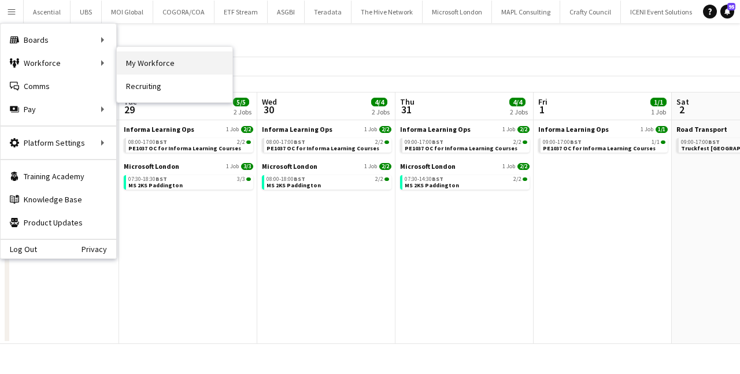 The height and width of the screenshot is (374, 740). What do you see at coordinates (732, 6) in the screenshot?
I see `span: 95` at bounding box center [732, 6].